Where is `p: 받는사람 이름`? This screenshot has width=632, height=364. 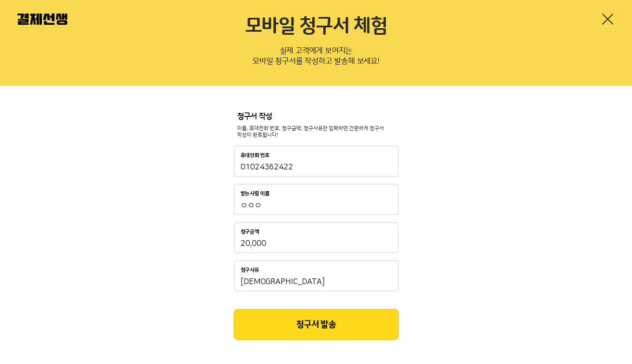
p: 받는사람 이름 is located at coordinates (255, 194).